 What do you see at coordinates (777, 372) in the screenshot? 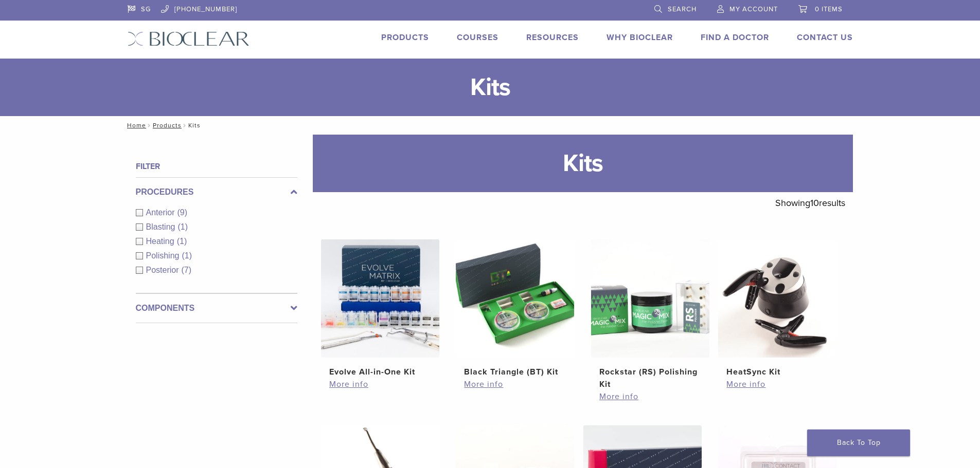
I see `h2: HeatSync Kit` at bounding box center [777, 372].